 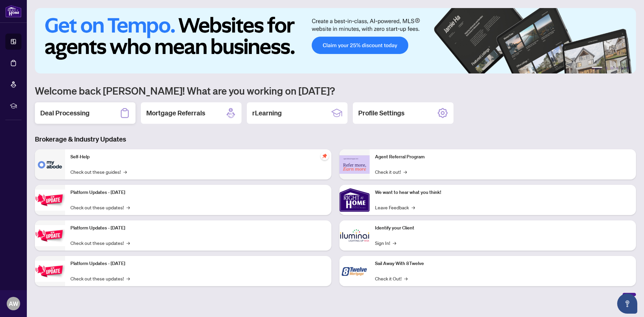 I want to click on a: Check it Out!→, so click(x=391, y=279).